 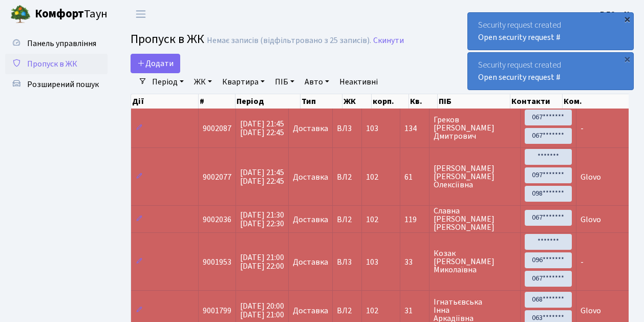 What do you see at coordinates (424, 101) in the screenshot?
I see `th: Кв.` at bounding box center [424, 101].